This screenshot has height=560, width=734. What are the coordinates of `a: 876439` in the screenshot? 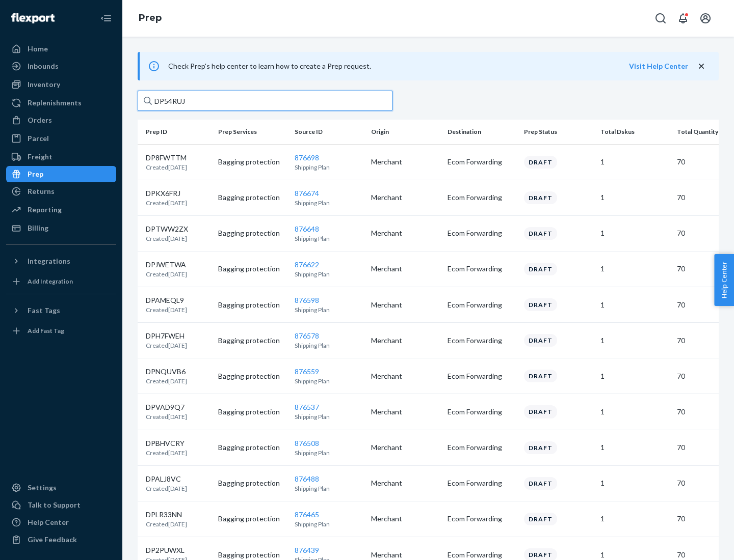 It's located at (307, 550).